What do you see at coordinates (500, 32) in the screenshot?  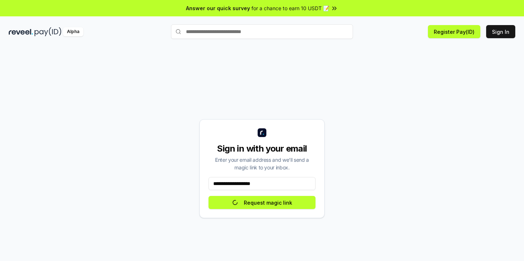 I see `button: Sign In` at bounding box center [500, 32].